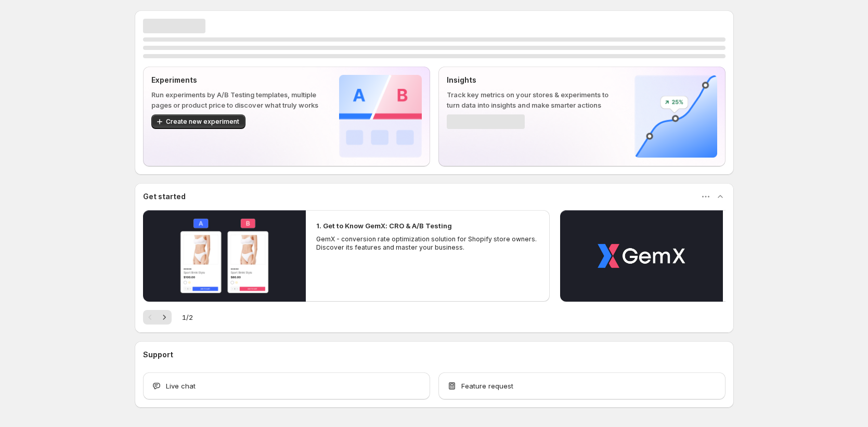 Image resolution: width=868 pixels, height=427 pixels. I want to click on span: Feature request, so click(487, 386).